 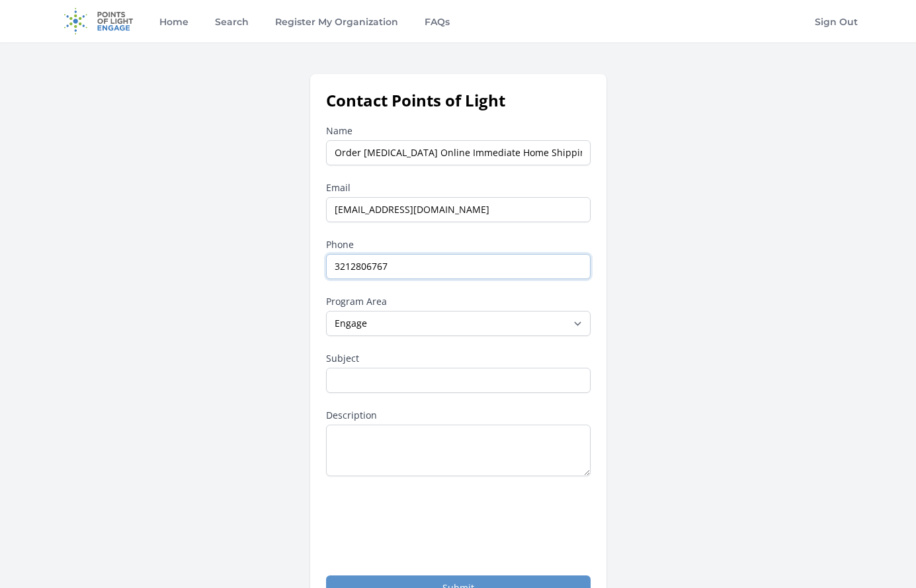 What do you see at coordinates (458, 358) in the screenshot?
I see `label: Subject` at bounding box center [458, 358].